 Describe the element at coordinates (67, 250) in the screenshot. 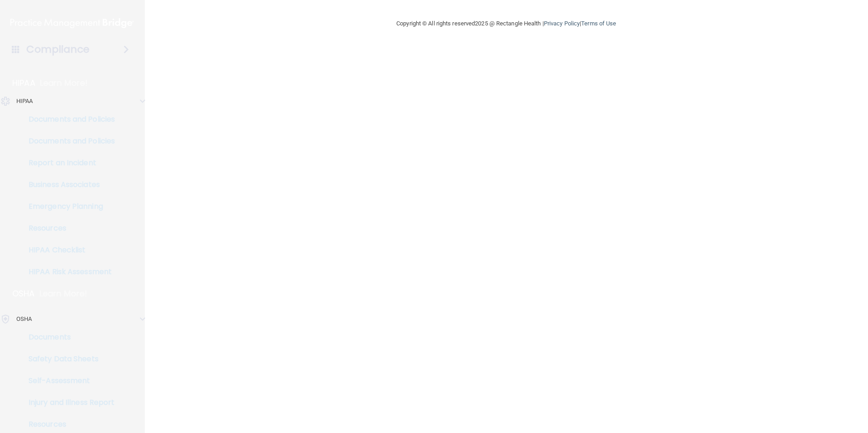

I see `p: HIPAA Checklist` at that location.